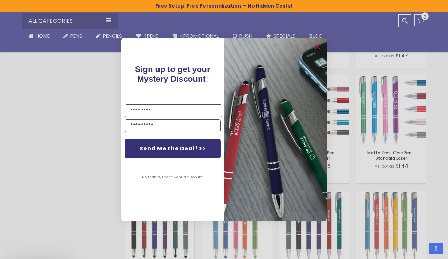 The width and height of the screenshot is (448, 259). Describe the element at coordinates (317, 47) in the screenshot. I see `button: Close dialog` at that location.